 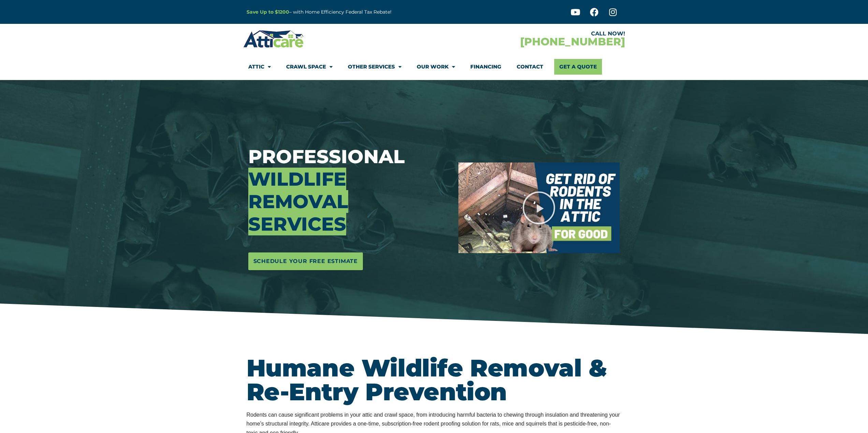 I want to click on a: Save Up to $1200, so click(x=268, y=12).